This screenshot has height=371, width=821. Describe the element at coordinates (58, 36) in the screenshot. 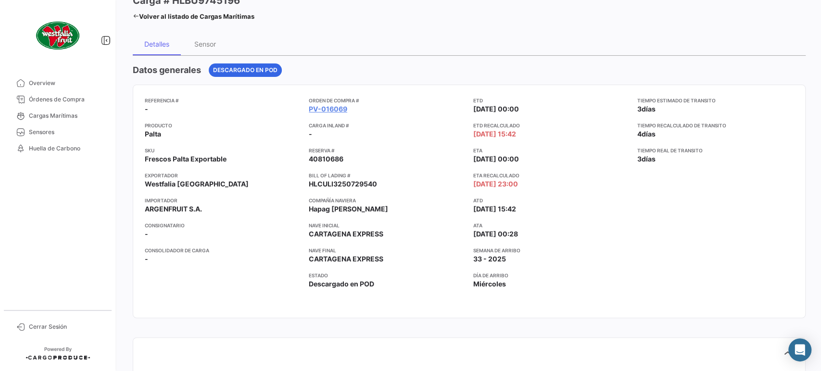

I see `img: client-50.png` at that location.